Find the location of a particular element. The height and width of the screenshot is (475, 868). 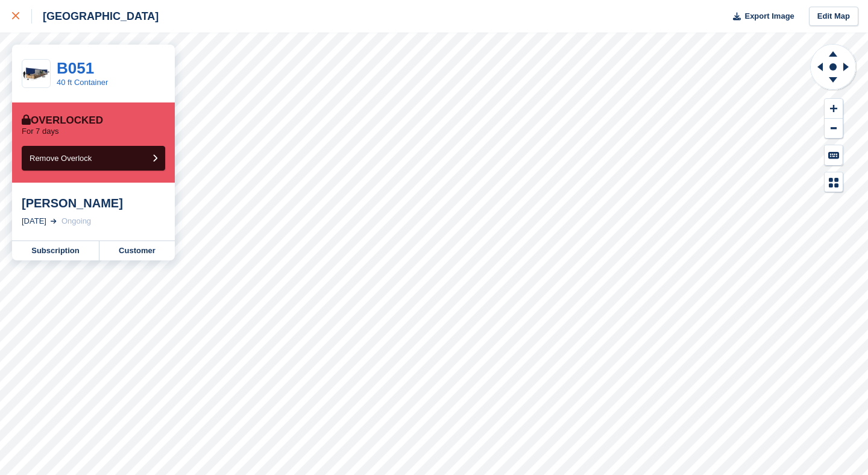

a: Subscription is located at coordinates (55, 251).